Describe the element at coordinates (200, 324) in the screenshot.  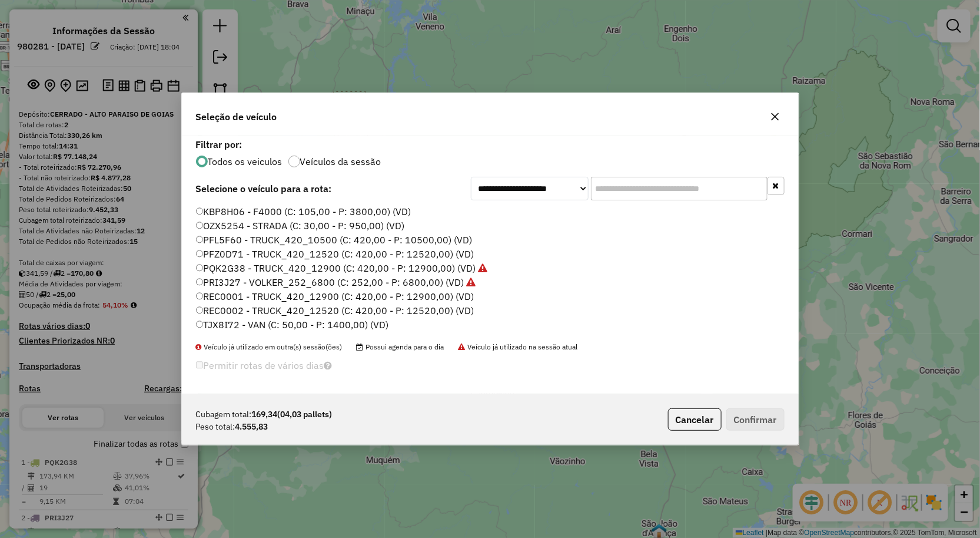
I see `input: TJX8I72 - VAN (C: 50,00 - P: 1400,00) (VD)` at that location.